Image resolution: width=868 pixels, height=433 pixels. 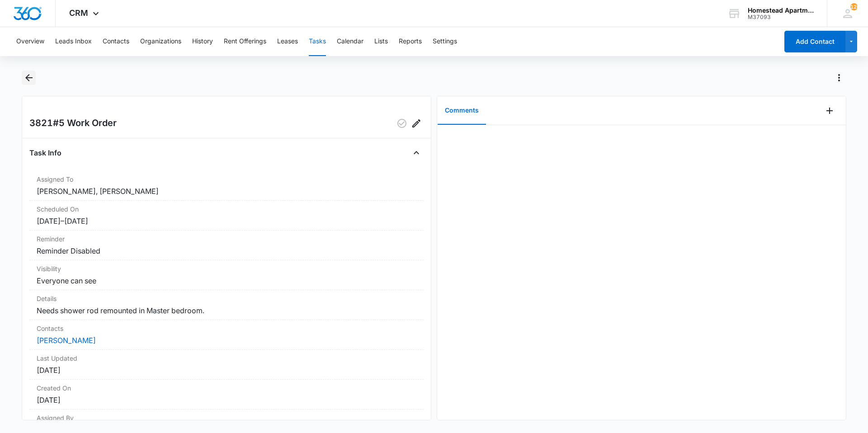 I want to click on dt: Reminder, so click(x=226, y=239).